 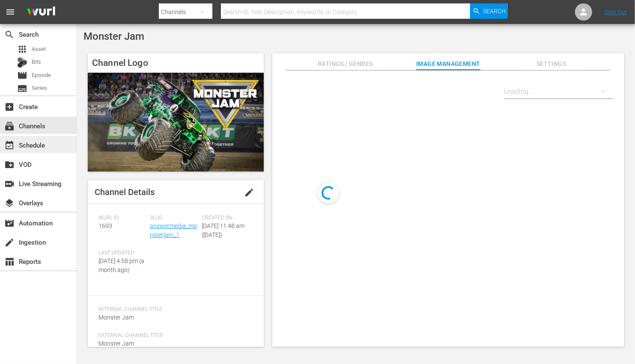 What do you see at coordinates (10, 262) in the screenshot?
I see `span: Reports` at bounding box center [10, 262].